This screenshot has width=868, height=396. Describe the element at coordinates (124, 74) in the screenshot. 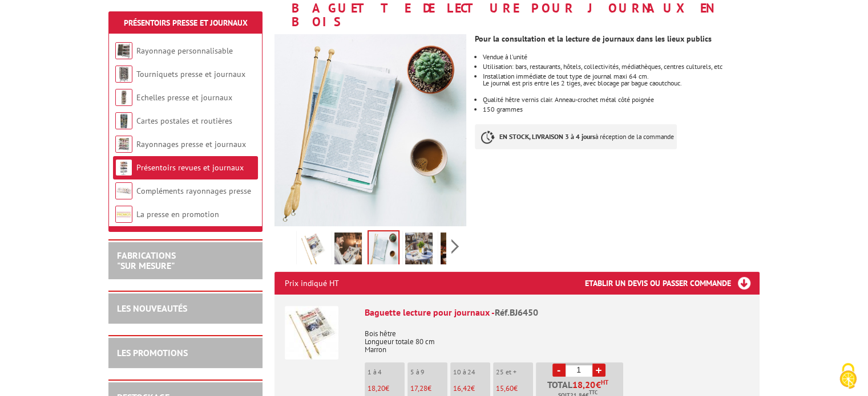

I see `img: Tourniquets presse et journaux` at that location.